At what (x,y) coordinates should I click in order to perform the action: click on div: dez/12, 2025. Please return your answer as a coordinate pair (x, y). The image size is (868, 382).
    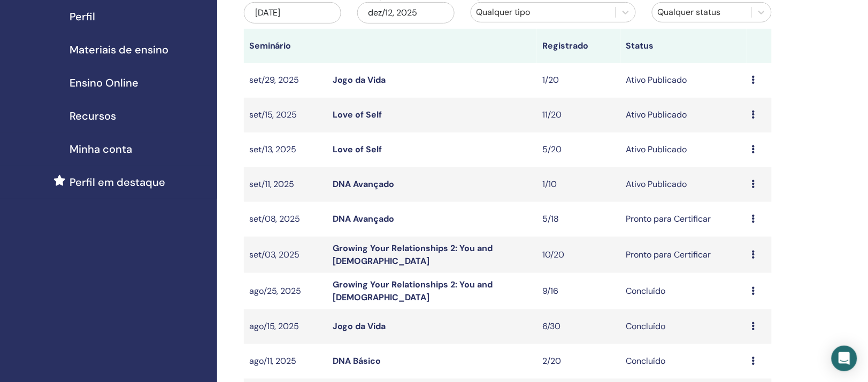
    Looking at the image, I should click on (406, 13).